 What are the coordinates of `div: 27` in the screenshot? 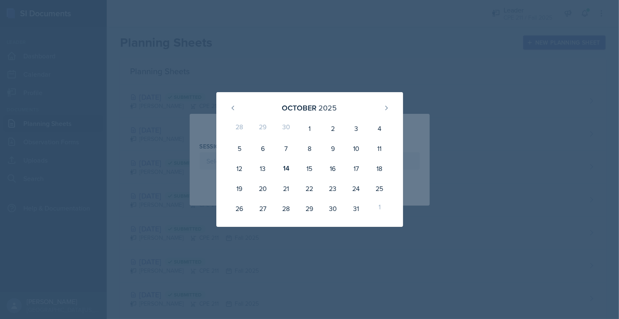 It's located at (262, 208).